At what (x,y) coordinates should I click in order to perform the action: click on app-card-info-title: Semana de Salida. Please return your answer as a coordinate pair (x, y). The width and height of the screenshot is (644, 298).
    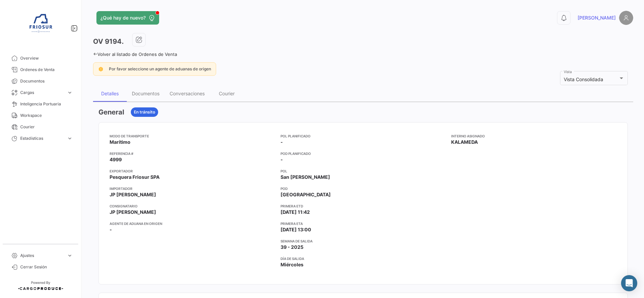
    Looking at the image, I should click on (364, 241).